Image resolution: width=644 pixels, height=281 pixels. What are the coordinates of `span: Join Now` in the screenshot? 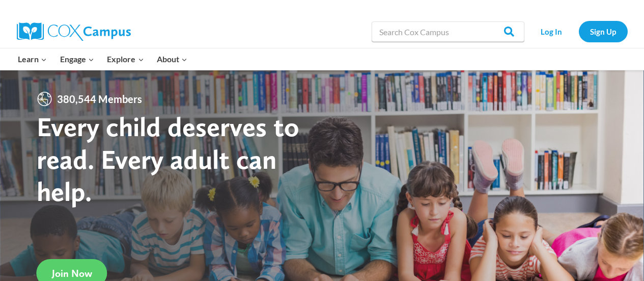 It's located at (72, 273).